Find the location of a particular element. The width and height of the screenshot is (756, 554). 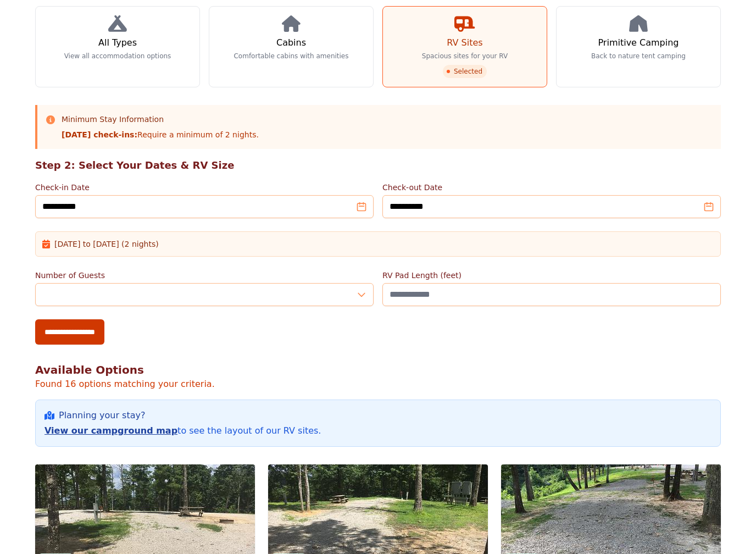

p: Require a minimum of 2 nights. is located at coordinates (160, 135).